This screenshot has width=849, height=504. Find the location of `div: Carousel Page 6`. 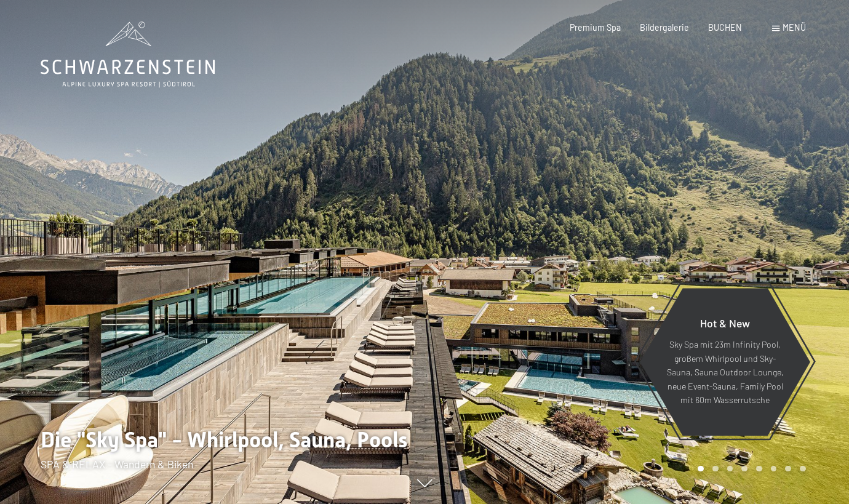

div: Carousel Page 6 is located at coordinates (774, 469).